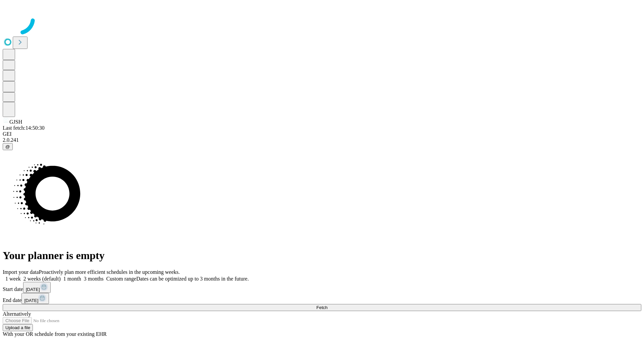  What do you see at coordinates (322, 299) in the screenshot?
I see `div: End date` at bounding box center [322, 299].